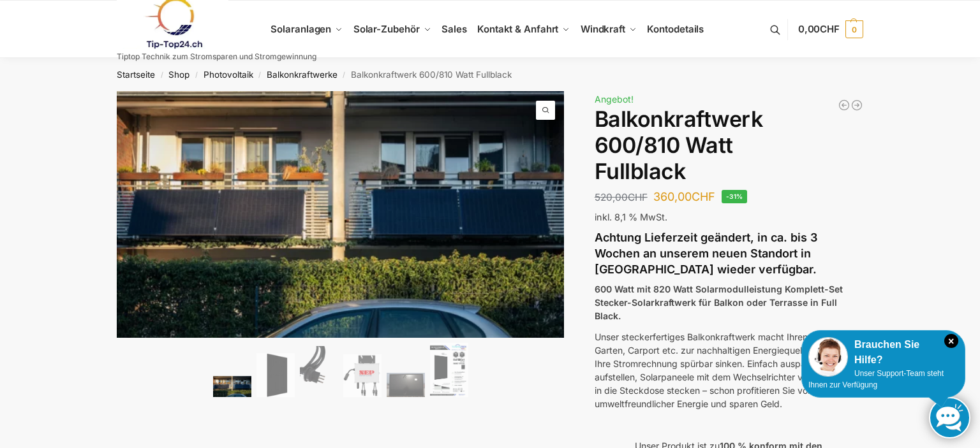 The height and width of the screenshot is (448, 980). I want to click on span: -31%, so click(735, 197).